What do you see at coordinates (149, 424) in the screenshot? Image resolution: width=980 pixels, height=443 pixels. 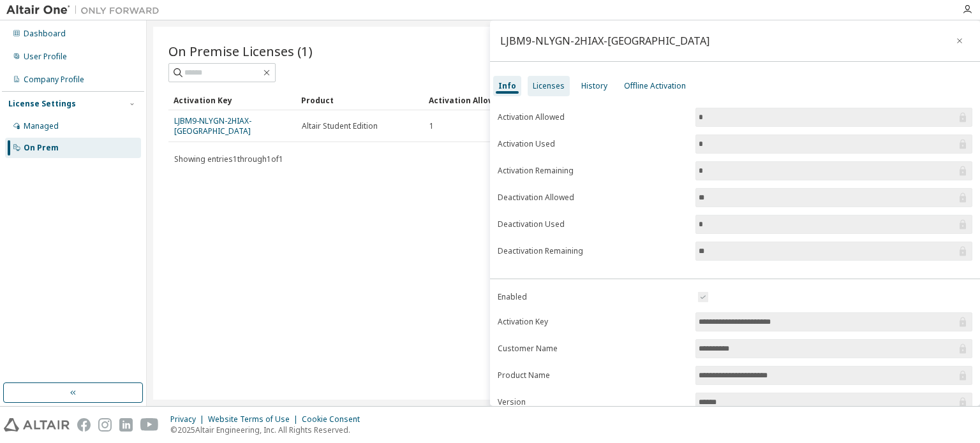 I see `img: youtube.svg` at bounding box center [149, 424].